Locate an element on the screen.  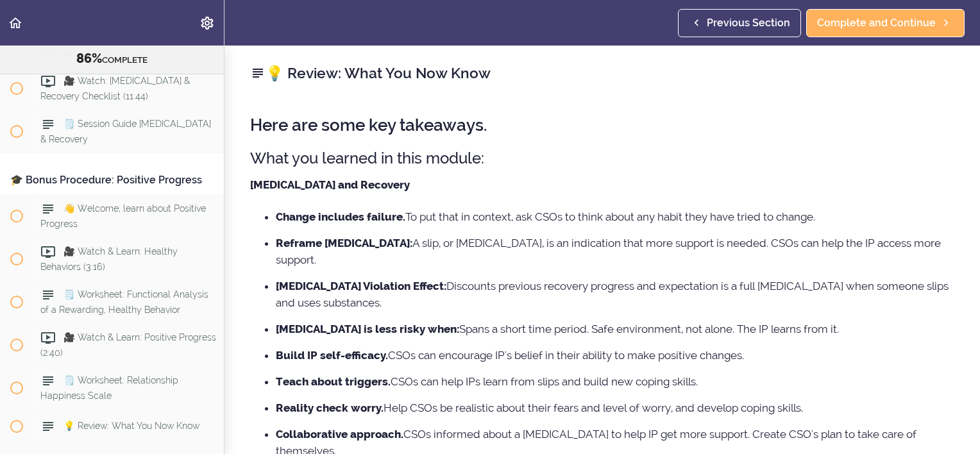
h2: 💡 Review: What You Now Know is located at coordinates (602, 73).